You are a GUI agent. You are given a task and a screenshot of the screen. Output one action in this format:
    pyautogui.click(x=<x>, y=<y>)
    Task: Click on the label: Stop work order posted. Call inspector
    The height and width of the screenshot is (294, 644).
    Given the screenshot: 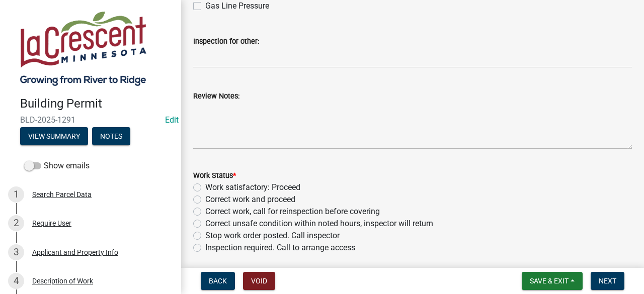 What is the action you would take?
    pyautogui.click(x=272, y=236)
    